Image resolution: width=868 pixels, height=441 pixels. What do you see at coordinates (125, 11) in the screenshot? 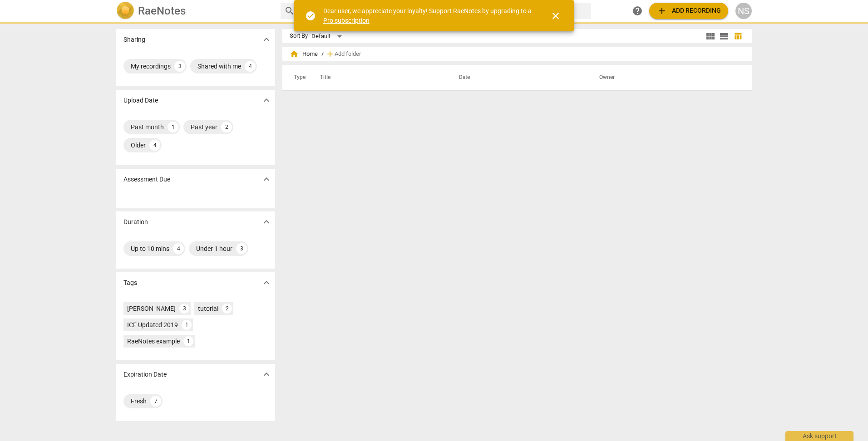
I see `img: Logo` at bounding box center [125, 11].